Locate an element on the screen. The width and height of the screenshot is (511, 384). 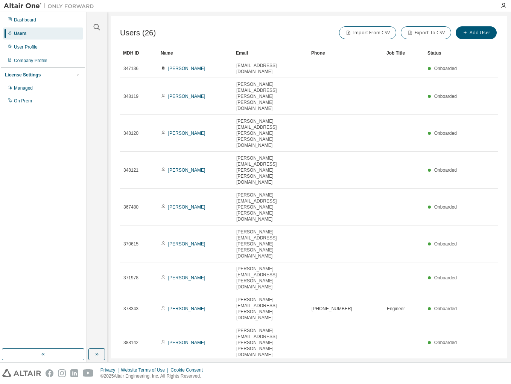
img: instagram.svg is located at coordinates (62, 373).